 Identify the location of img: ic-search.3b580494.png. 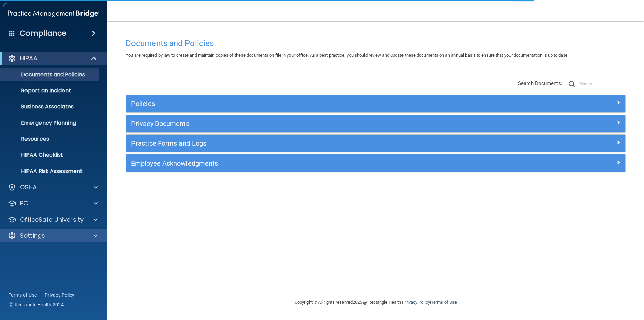
(572, 84).